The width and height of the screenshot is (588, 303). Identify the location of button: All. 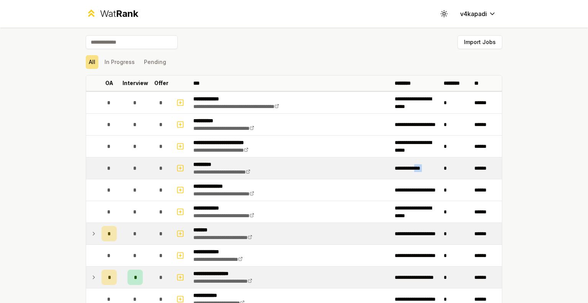
(92, 62).